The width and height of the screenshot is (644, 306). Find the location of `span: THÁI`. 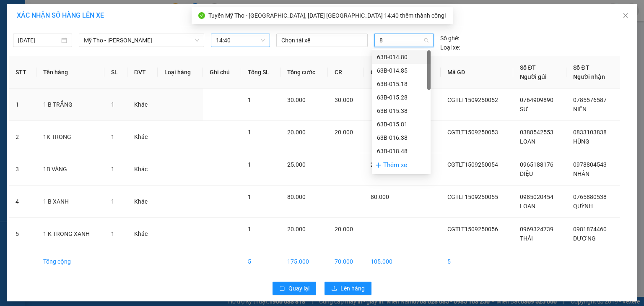

span: THÁI is located at coordinates (526, 238).